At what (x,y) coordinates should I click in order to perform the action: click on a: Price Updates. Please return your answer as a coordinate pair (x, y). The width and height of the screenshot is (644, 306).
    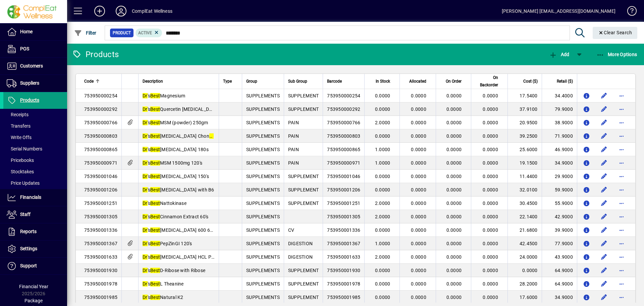
    Looking at the image, I should click on (35, 183).